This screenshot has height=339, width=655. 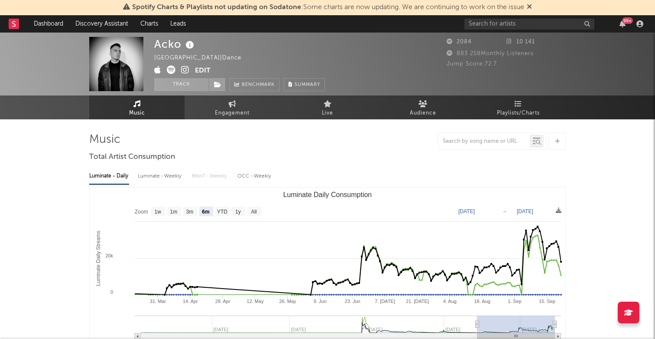 What do you see at coordinates (320, 301) in the screenshot?
I see `text: 9. Jun` at bounding box center [320, 301].